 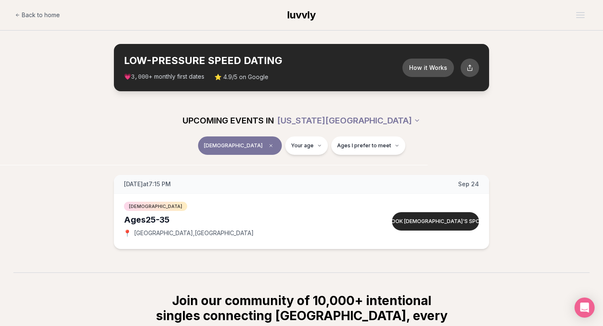 What do you see at coordinates (263, 61) in the screenshot?
I see `h2: LOW-PRESSURE SPEED DATING` at bounding box center [263, 61].